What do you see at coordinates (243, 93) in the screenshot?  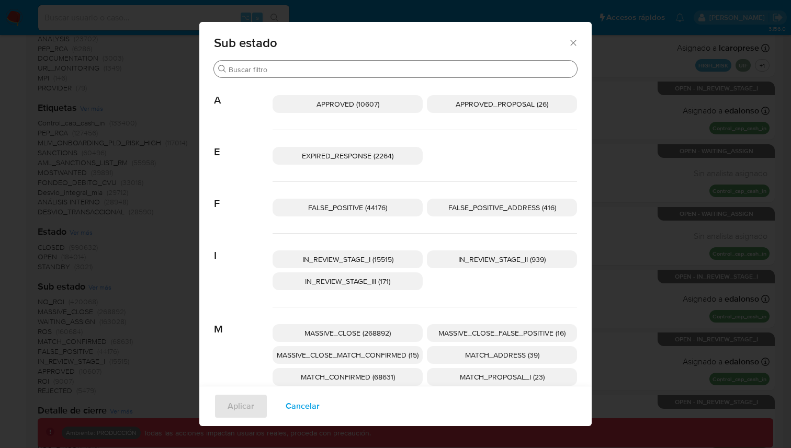 I see `span: A` at bounding box center [243, 93].